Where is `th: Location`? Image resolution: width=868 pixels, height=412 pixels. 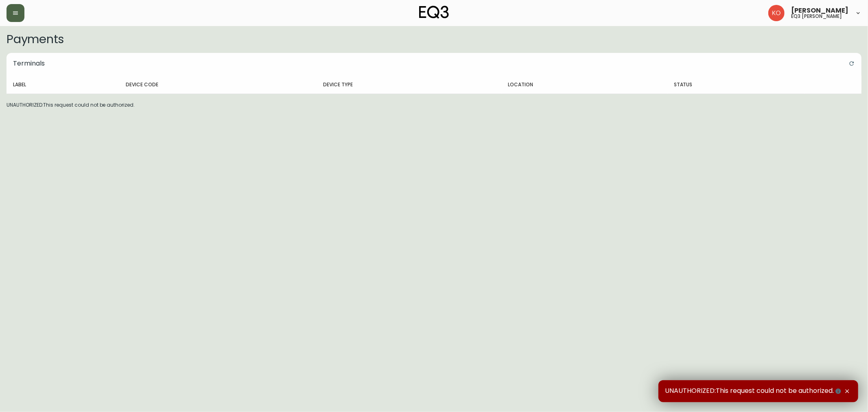 th: Location is located at coordinates (584, 84).